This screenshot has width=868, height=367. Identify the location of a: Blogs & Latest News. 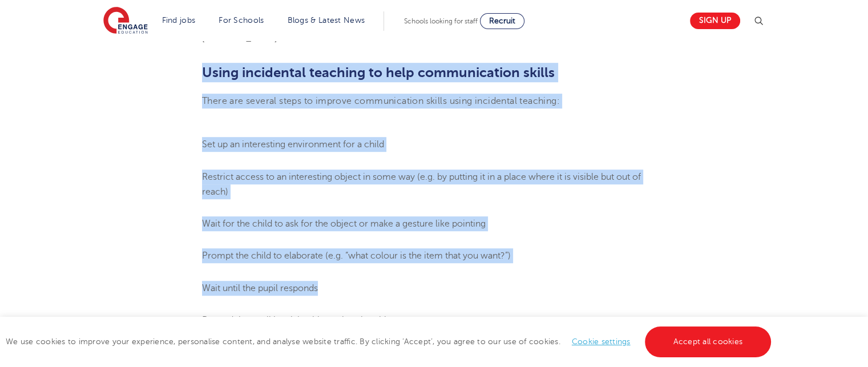
(326, 20).